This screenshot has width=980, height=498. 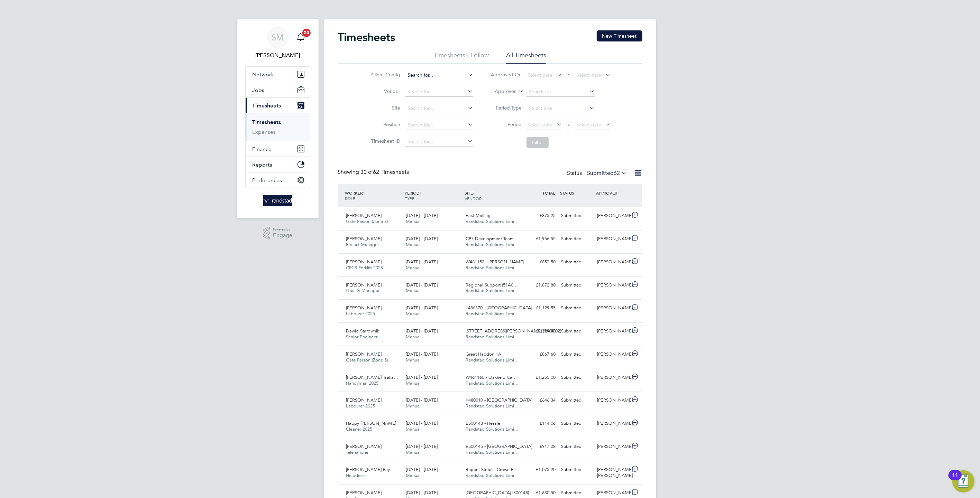 I want to click on a: Expenses, so click(x=265, y=132).